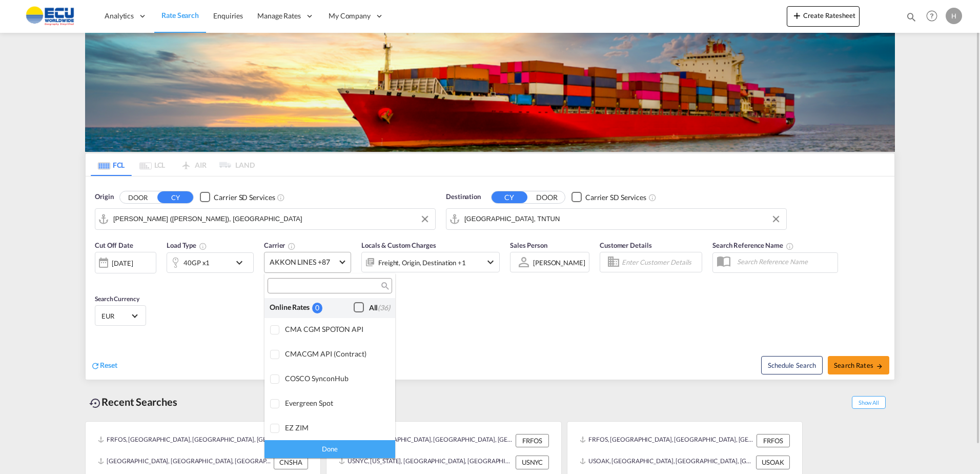  What do you see at coordinates (384, 285) in the screenshot?
I see `md-icon: icon-magnify` at bounding box center [384, 285].